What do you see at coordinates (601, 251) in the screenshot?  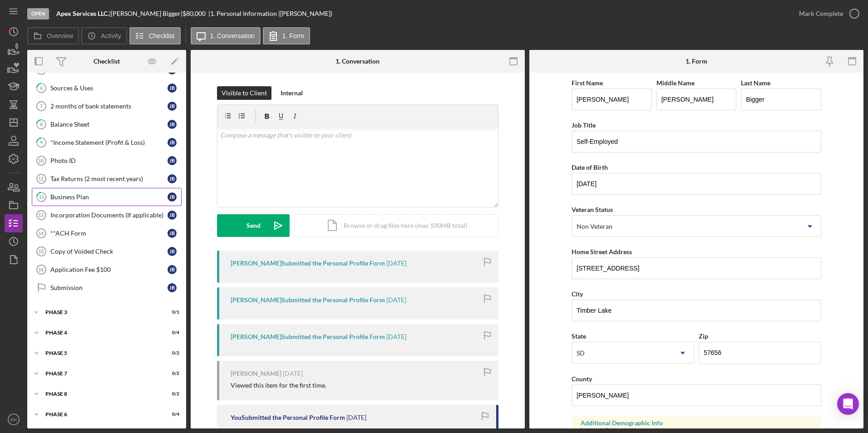 I see `label: Home Street Address` at bounding box center [601, 251].